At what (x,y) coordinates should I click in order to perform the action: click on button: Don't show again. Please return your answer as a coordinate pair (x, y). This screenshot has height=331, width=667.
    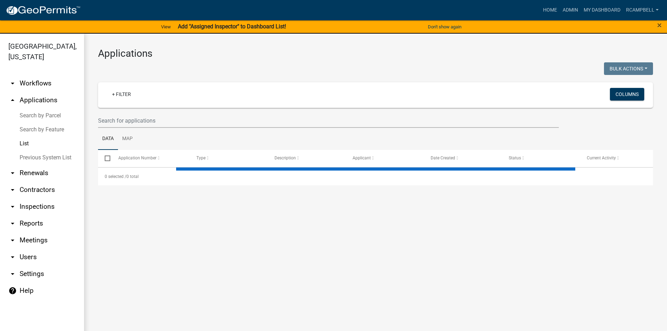
    Looking at the image, I should click on (445, 27).